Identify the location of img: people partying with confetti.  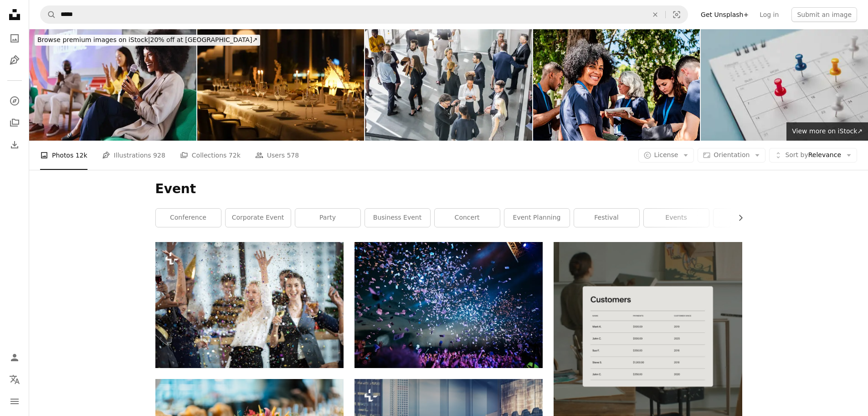
(449, 305).